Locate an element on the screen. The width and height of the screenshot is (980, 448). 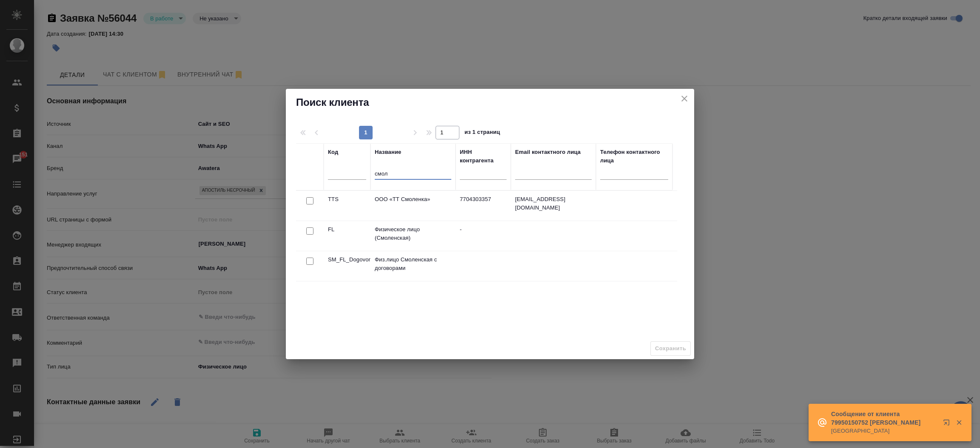
p: Физ.лицо Смоленская с договорами is located at coordinates (413, 264).